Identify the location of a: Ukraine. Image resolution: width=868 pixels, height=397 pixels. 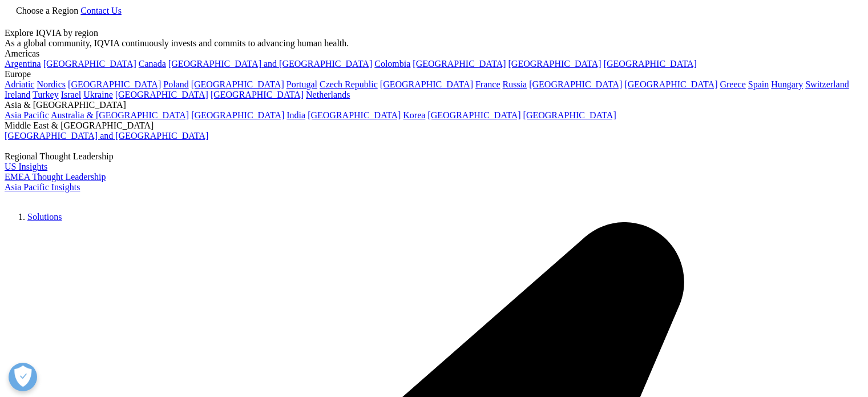
(98, 94).